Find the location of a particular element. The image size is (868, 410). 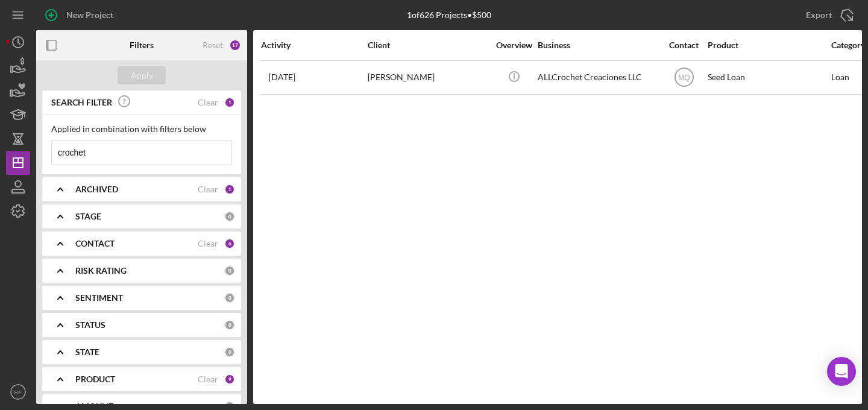

div: 6 is located at coordinates (230, 244).